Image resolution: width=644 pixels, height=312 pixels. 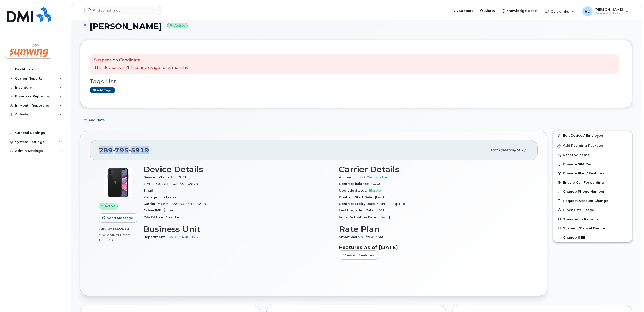 I want to click on small: Active, so click(x=177, y=26).